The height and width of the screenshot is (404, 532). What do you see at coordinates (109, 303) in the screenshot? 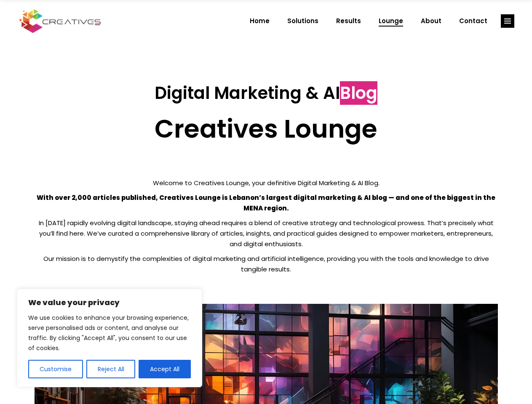
I see `p: We value your privacy` at bounding box center [109, 303].